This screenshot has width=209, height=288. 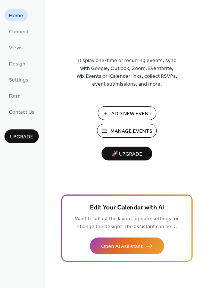 I want to click on span: 🚀 Upgrade, so click(x=127, y=154).